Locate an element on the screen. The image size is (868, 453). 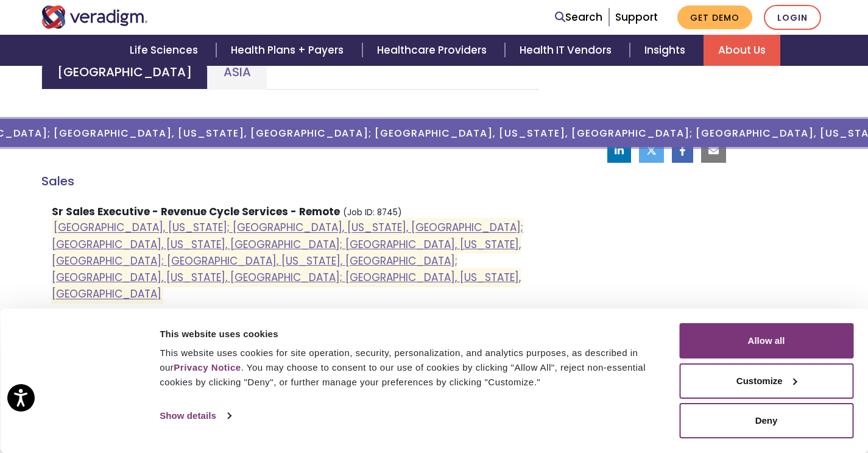
small: (Job ID: 8745) is located at coordinates (372, 212).